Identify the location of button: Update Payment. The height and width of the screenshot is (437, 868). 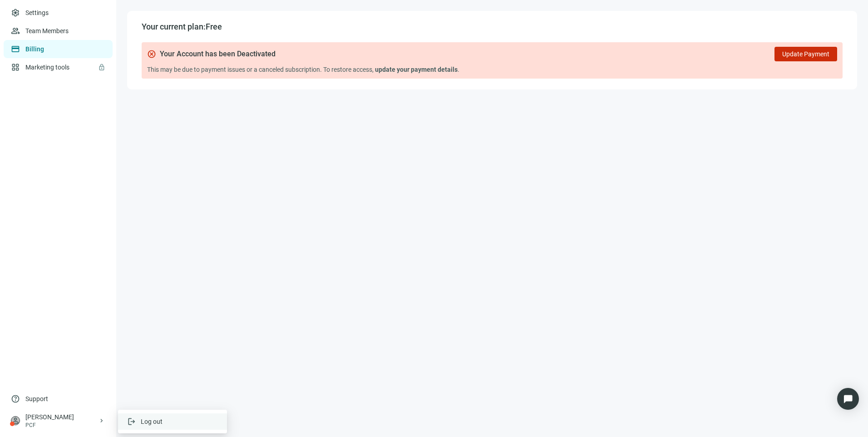
(806, 54).